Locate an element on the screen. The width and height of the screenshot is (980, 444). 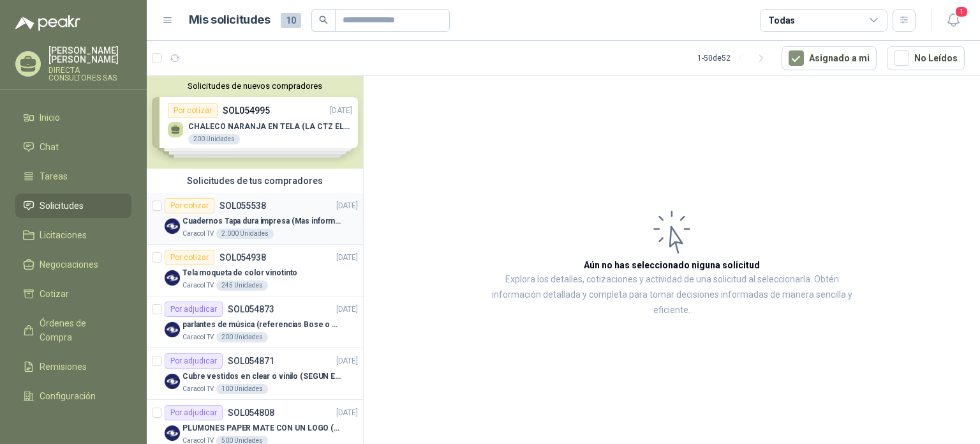
div: 2.000 Unidades is located at coordinates (245, 234).